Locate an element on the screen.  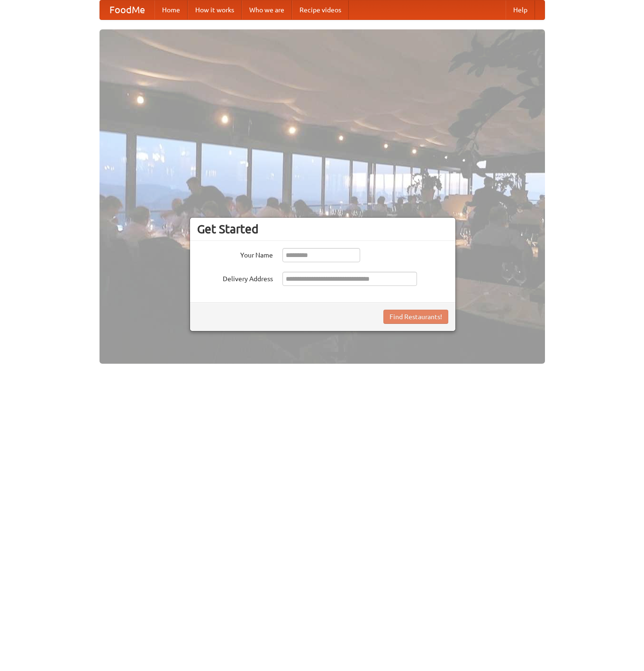
a: How it works is located at coordinates (215, 10).